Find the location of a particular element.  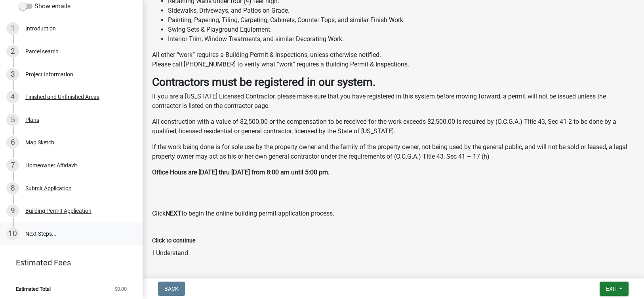

li: Sidewalks, Driveways, and Patios on Grade. is located at coordinates (401, 11).